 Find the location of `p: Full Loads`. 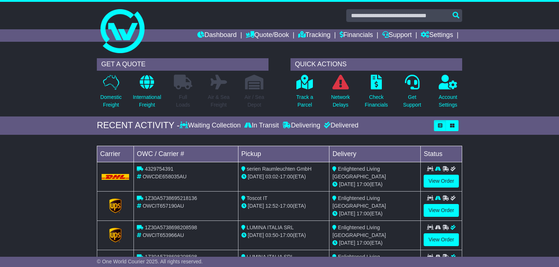

p: Full Loads is located at coordinates (183, 101).